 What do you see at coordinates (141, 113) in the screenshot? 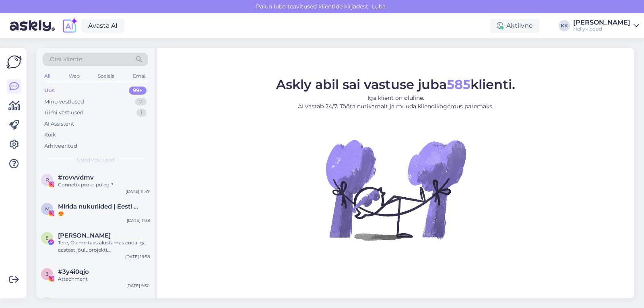
I see `div: 1` at bounding box center [141, 113].